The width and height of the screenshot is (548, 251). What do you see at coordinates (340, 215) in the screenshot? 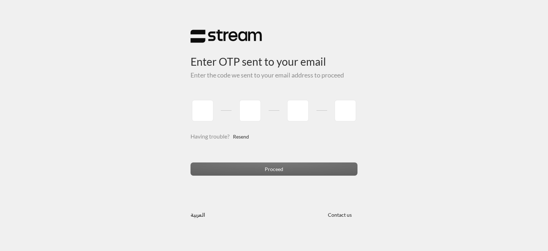
I see `button: Contact us` at bounding box center [340, 215].